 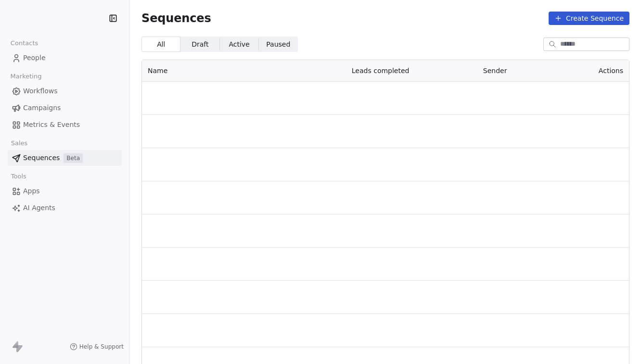 I want to click on span: Paused, so click(x=278, y=44).